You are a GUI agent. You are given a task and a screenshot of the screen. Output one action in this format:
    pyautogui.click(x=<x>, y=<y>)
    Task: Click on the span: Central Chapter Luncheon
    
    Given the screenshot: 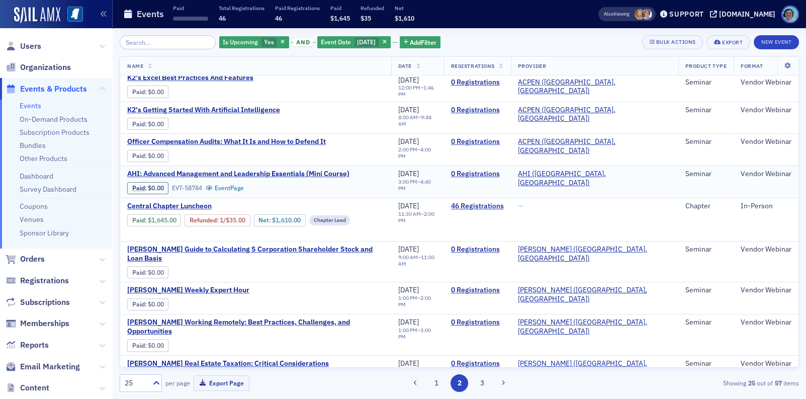 What is the action you would take?
    pyautogui.click(x=212, y=206)
    